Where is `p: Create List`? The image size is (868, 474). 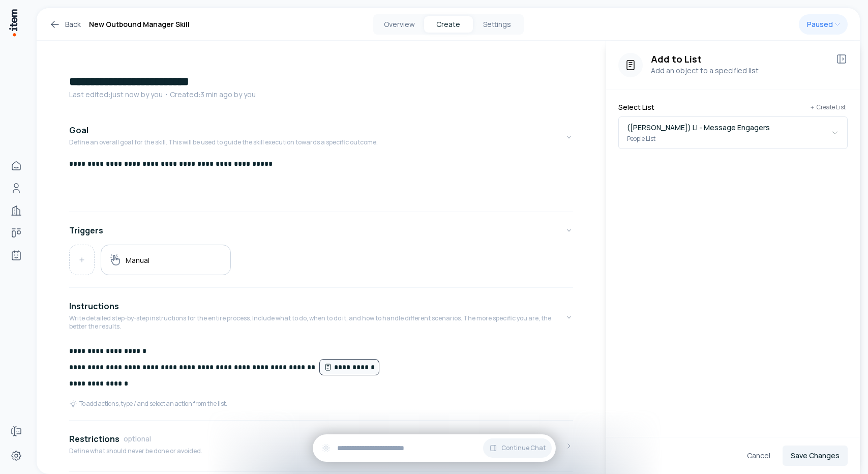
p: Create List is located at coordinates (831, 107).